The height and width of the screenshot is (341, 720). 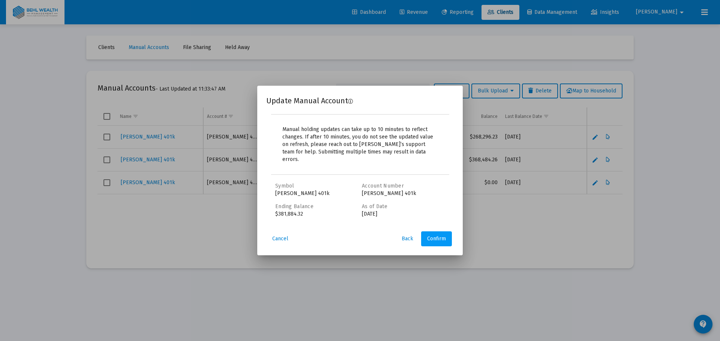 I want to click on label: Symbol, so click(x=284, y=186).